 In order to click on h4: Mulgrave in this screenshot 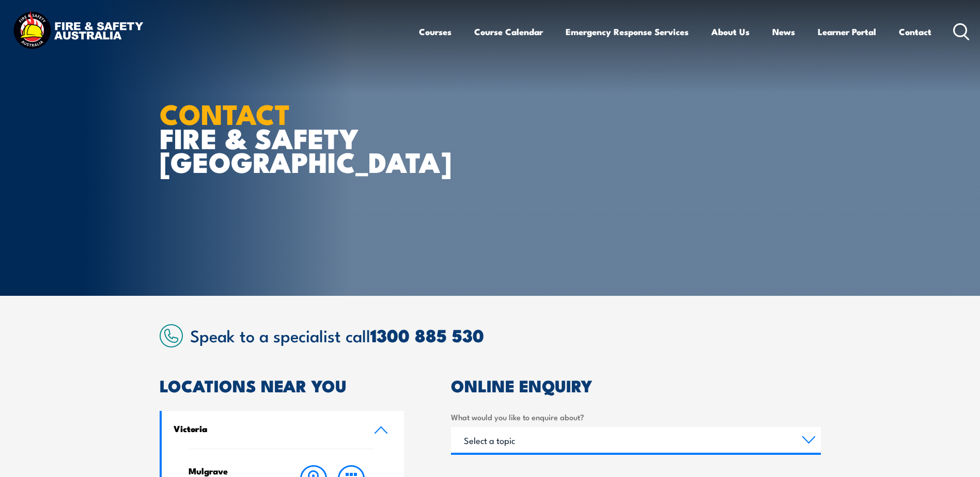, I will do `click(232, 471)`.